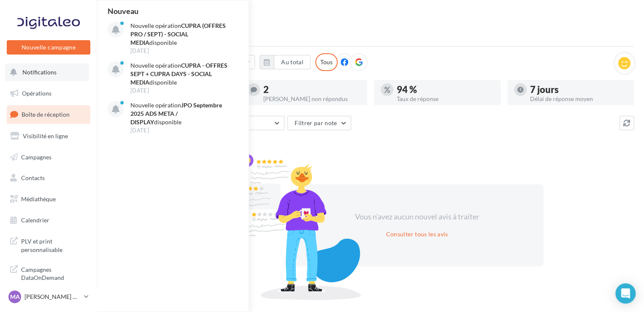 Image resolution: width=644 pixels, height=312 pixels. I want to click on span: MA, so click(15, 297).